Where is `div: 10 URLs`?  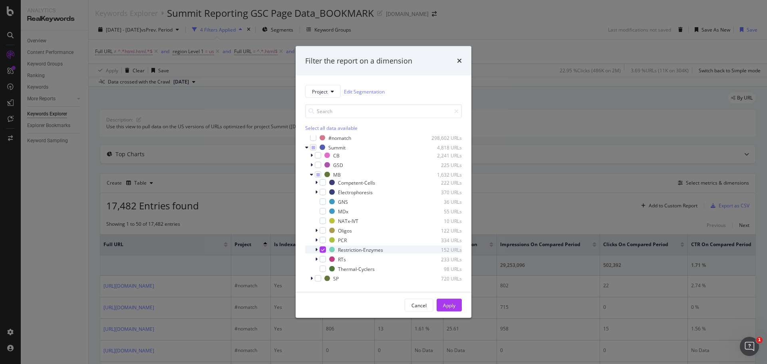 div: 10 URLs is located at coordinates (442, 220).